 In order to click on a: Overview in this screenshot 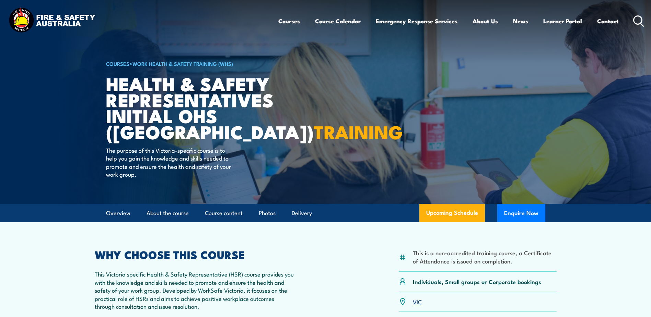, I will do `click(118, 213)`.